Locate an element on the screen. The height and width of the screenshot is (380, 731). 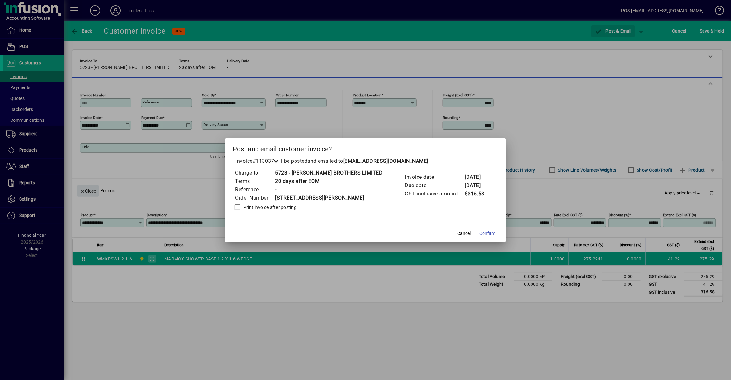
td: Invoice date is located at coordinates (435, 177).